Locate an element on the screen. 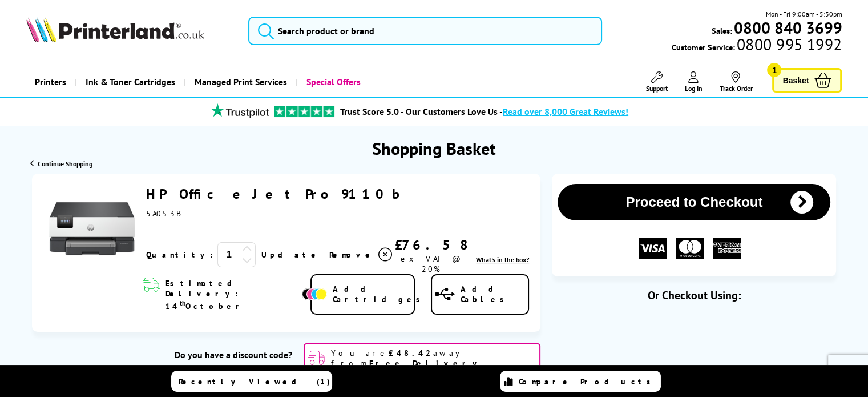 This screenshot has height=397, width=868. span: Log In is located at coordinates (693, 88).